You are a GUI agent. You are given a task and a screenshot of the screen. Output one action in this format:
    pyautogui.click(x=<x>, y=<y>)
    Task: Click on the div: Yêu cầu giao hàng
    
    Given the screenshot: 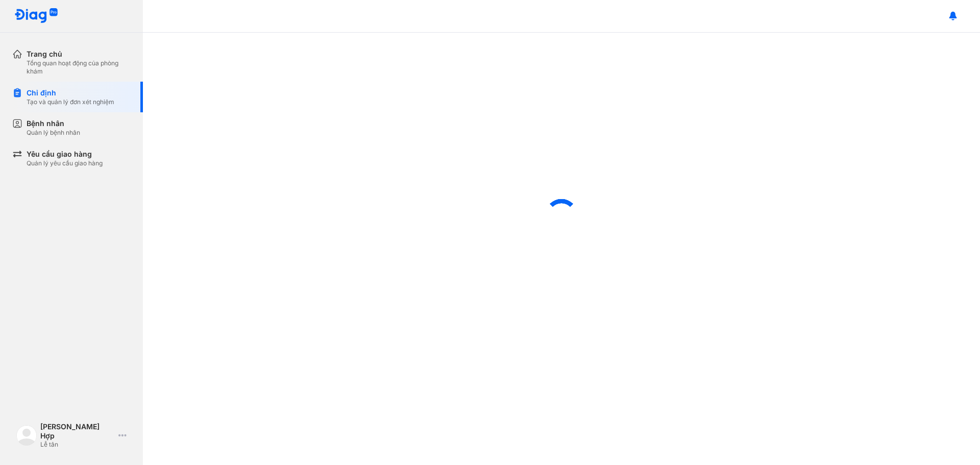 What is the action you would take?
    pyautogui.click(x=64, y=155)
    